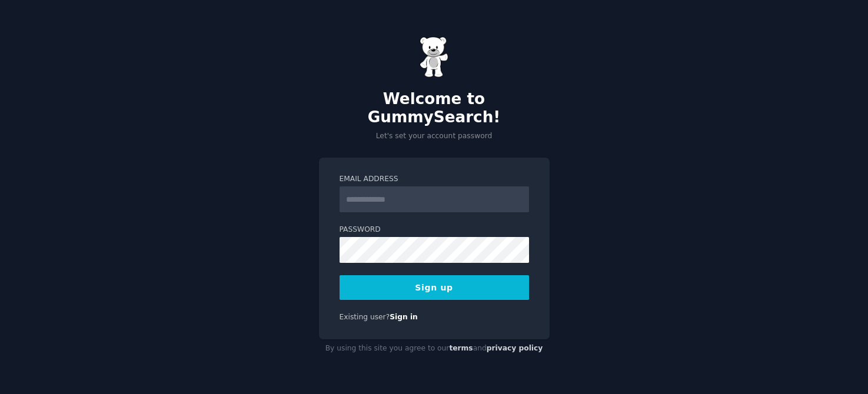 The width and height of the screenshot is (868, 394). What do you see at coordinates (434, 57) in the screenshot?
I see `img: Gummy Bear` at bounding box center [434, 57].